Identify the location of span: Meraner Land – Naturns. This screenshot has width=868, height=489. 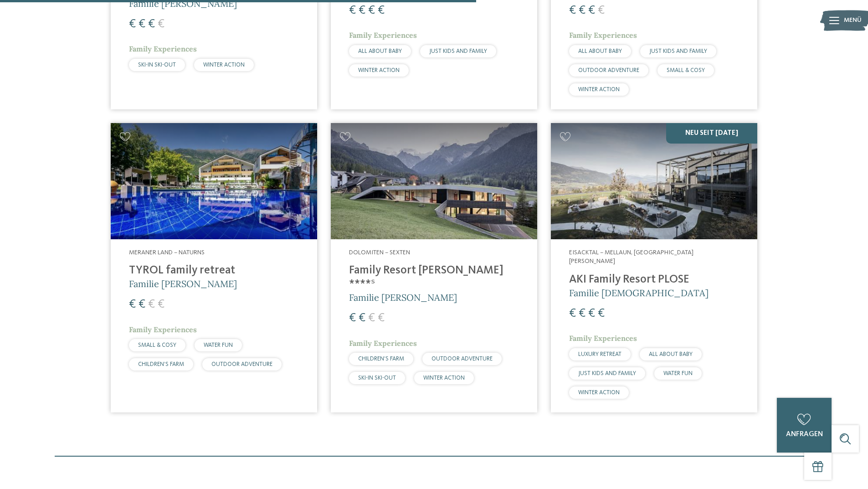
(167, 253).